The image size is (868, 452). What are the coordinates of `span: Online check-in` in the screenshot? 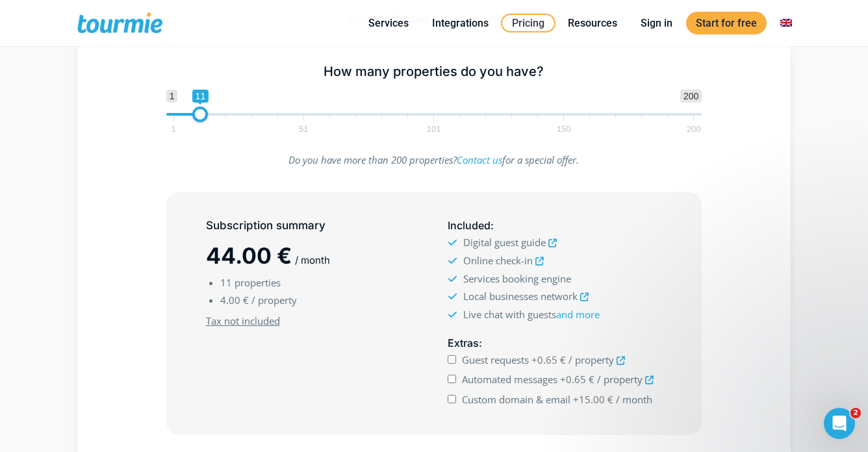 It's located at (497, 260).